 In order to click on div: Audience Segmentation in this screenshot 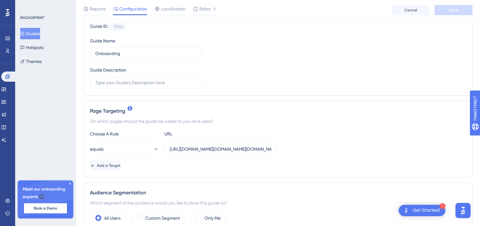, I will do `click(278, 192)`.